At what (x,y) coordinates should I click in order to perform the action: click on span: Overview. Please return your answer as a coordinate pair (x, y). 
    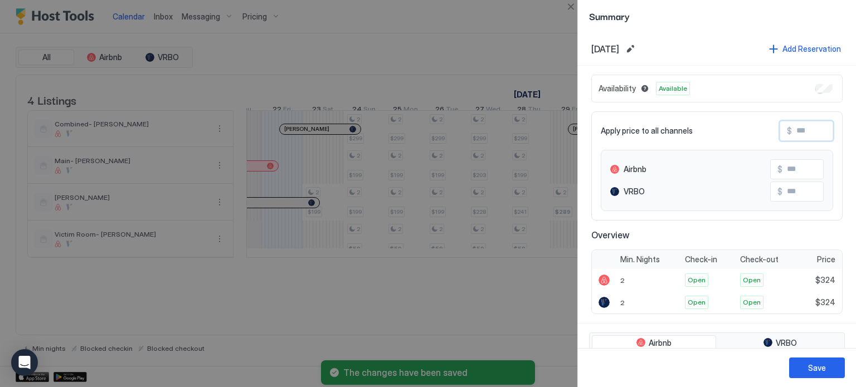
    Looking at the image, I should click on (717, 235).